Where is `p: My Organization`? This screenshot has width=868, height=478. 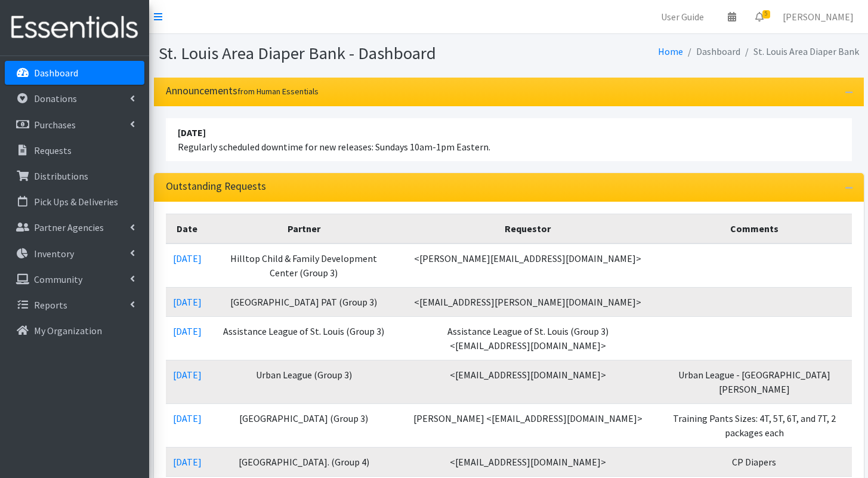
p: My Organization is located at coordinates (68, 330).